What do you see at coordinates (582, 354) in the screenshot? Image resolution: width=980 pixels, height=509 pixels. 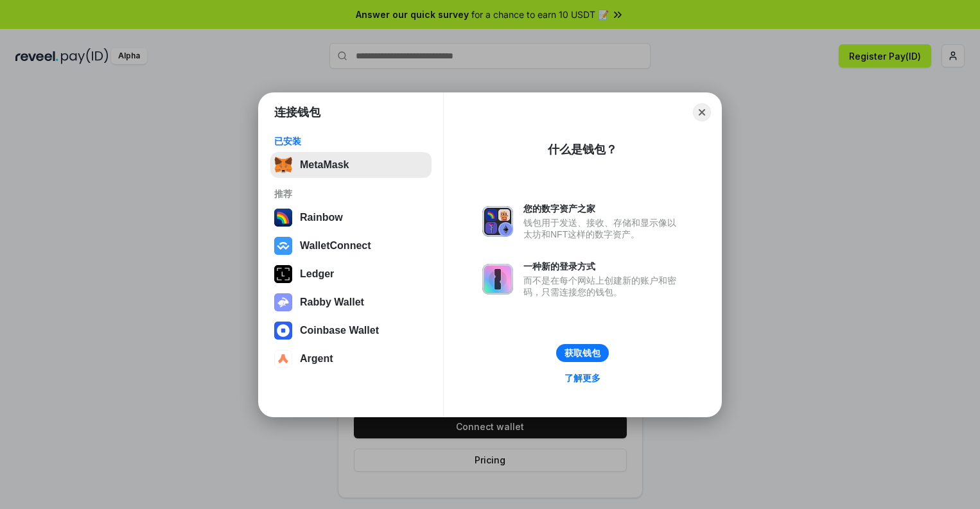 I see `button: 获取钱包` at bounding box center [582, 354].